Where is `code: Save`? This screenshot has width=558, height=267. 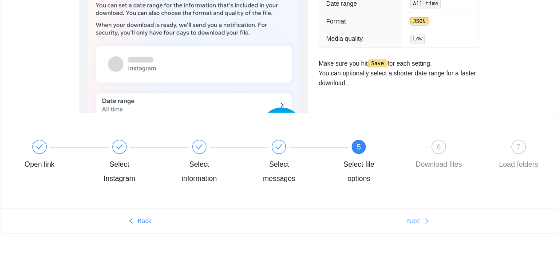
code: Save is located at coordinates (377, 64).